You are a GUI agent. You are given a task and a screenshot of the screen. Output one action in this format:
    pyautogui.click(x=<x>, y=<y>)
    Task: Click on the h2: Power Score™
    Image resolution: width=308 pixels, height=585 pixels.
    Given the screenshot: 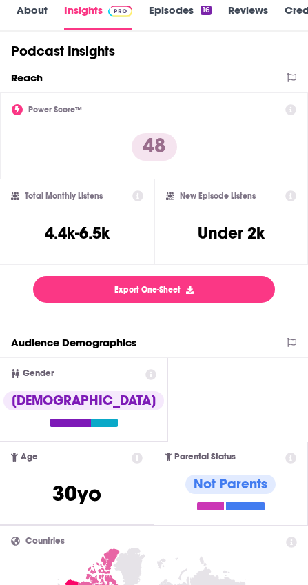 What is the action you would take?
    pyautogui.click(x=55, y=110)
    